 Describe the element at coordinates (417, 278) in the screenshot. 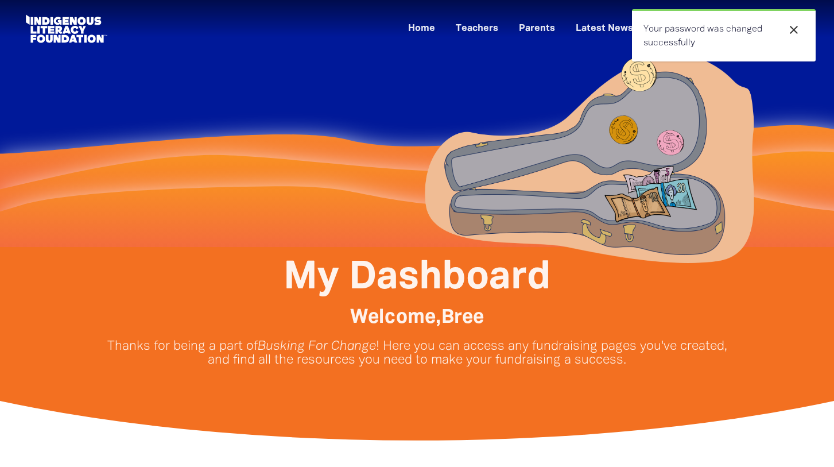

I see `span: My Dashboard` at that location.